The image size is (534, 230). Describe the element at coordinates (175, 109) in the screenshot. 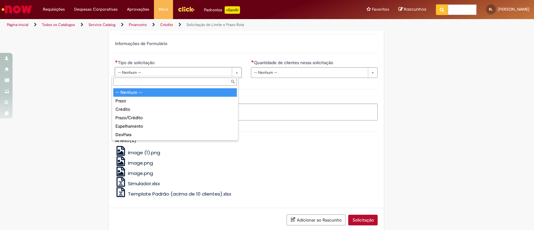

I see `div: Crédito` at that location.